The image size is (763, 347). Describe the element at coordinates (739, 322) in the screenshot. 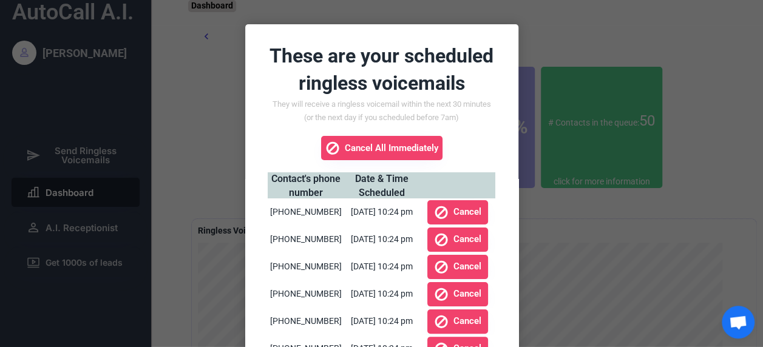

I see `div: Open chat` at that location.